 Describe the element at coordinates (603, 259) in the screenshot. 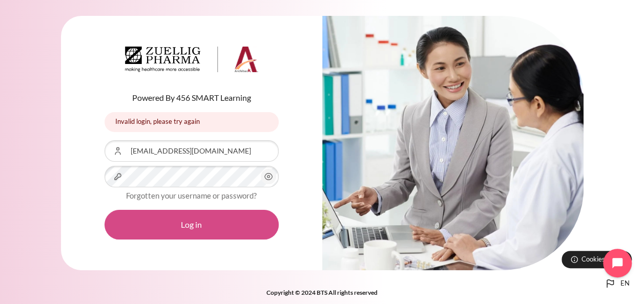

I see `span: Cookies notice` at that location.